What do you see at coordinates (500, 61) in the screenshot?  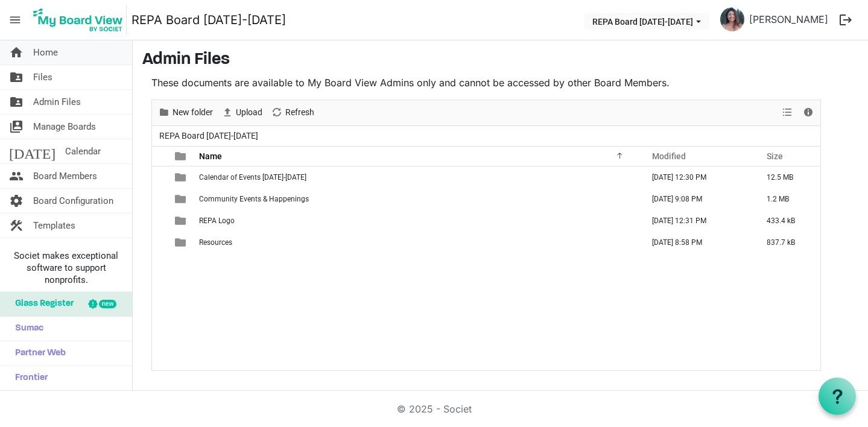 I see `h3: Admin Files` at bounding box center [500, 61].